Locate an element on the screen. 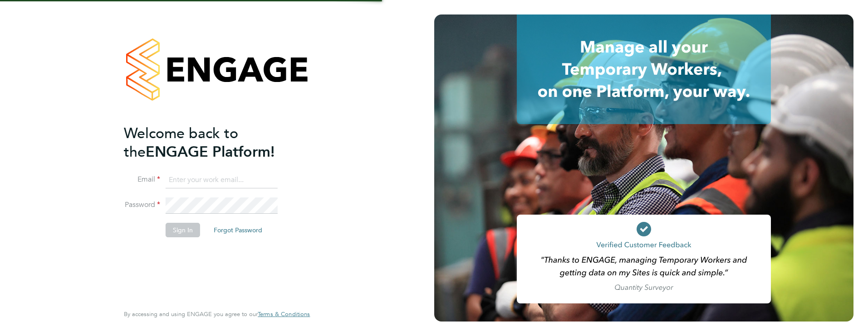 The height and width of the screenshot is (336, 868). input: Enter your work email... is located at coordinates (221, 180).